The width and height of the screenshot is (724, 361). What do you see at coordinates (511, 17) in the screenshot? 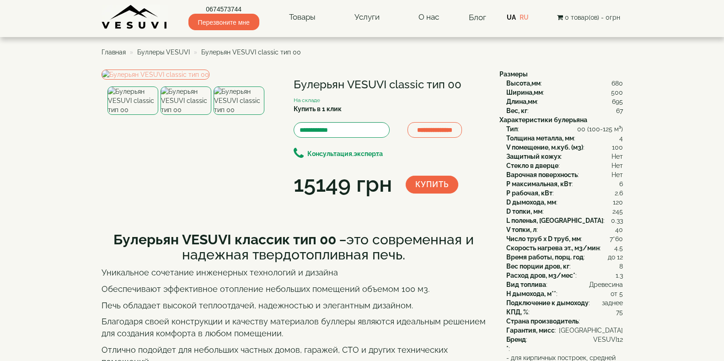
I see `a: UA` at bounding box center [511, 17].